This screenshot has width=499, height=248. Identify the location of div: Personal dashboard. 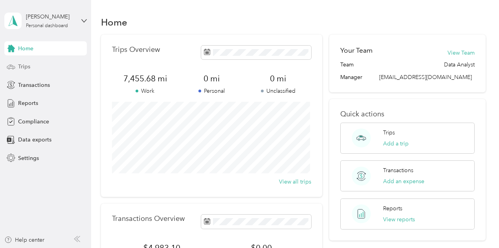
(47, 26).